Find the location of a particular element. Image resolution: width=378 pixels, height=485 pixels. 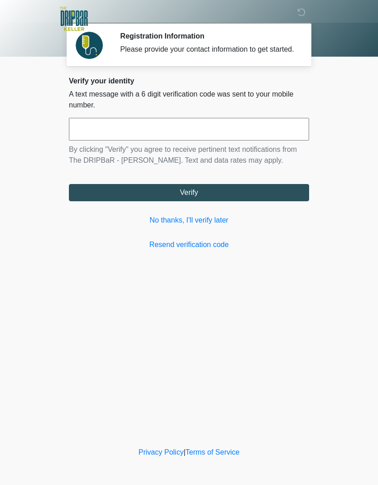

h2: Verify your identity is located at coordinates (189, 81).